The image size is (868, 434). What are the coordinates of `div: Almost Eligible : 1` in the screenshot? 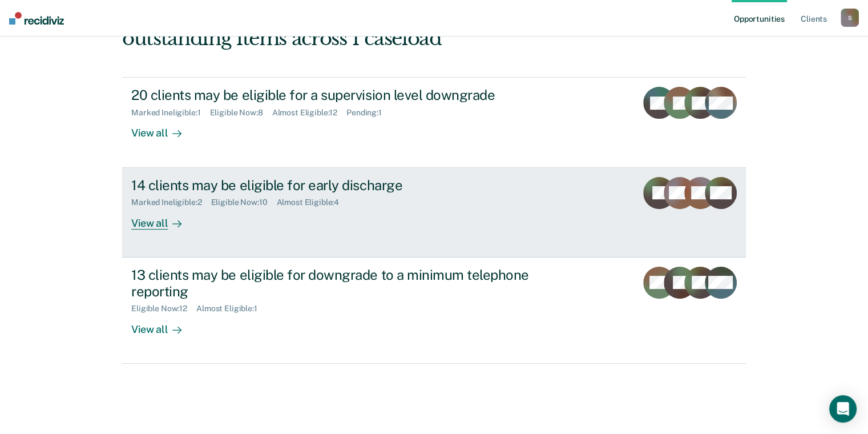 It's located at (231, 309).